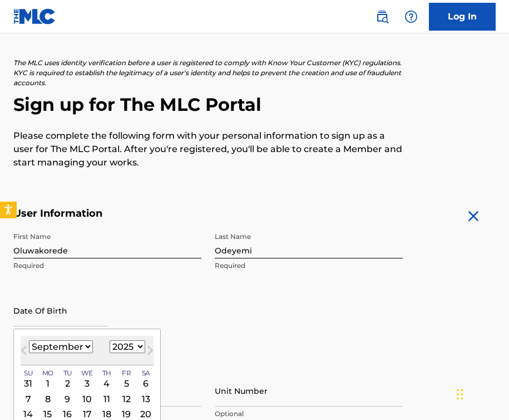  I want to click on img: MLC Logo, so click(35, 16).